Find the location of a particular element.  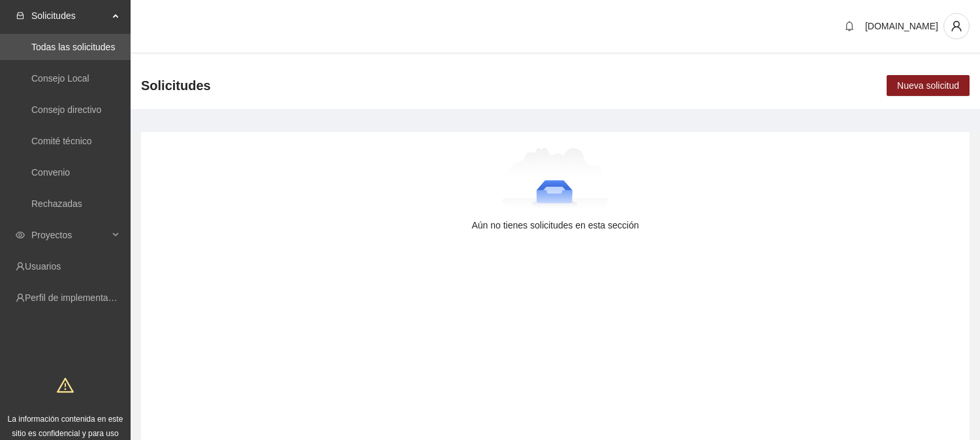

button: user is located at coordinates (956, 26).